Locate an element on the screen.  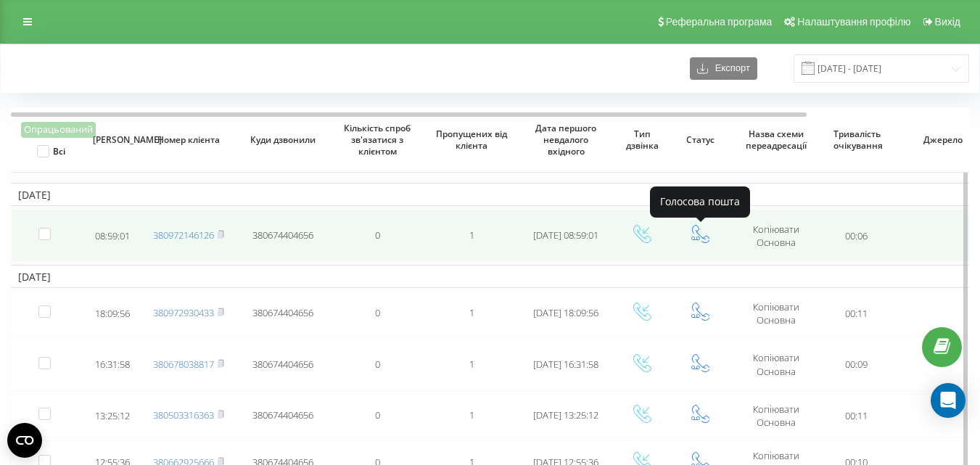
a: 380503316363 is located at coordinates (183, 415).